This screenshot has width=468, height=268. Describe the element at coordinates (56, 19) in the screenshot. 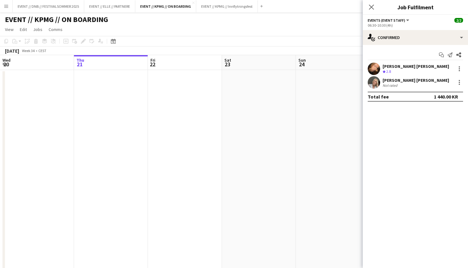

I see `h1: EVENT // KPMG // ON BOARDING` at that location.